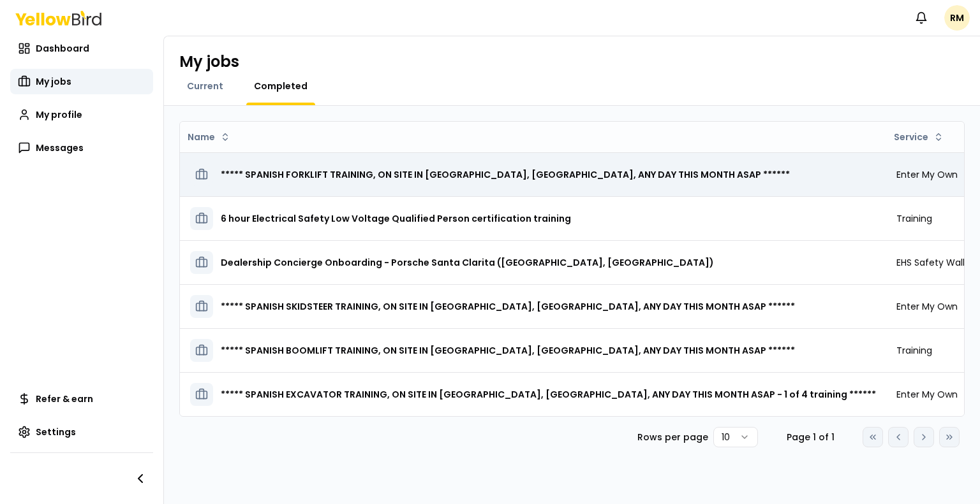 The width and height of the screenshot is (980, 504). What do you see at coordinates (201, 137) in the screenshot?
I see `span: Name` at bounding box center [201, 137].